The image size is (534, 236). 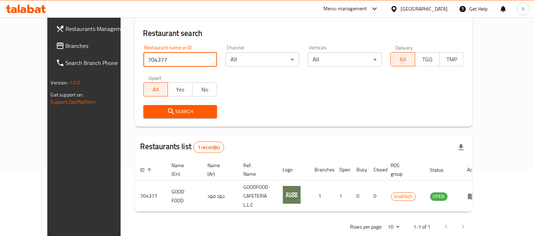 I want to click on div: Rows per page:, so click(x=393, y=228).